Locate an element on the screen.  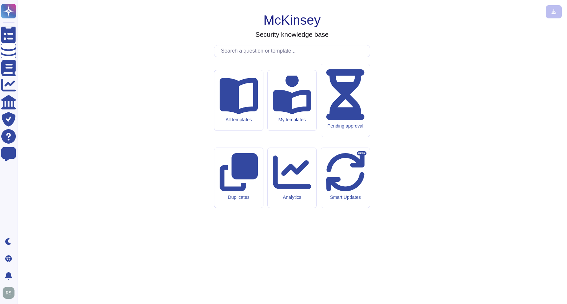
h3: Security knowledge base is located at coordinates (292, 35).